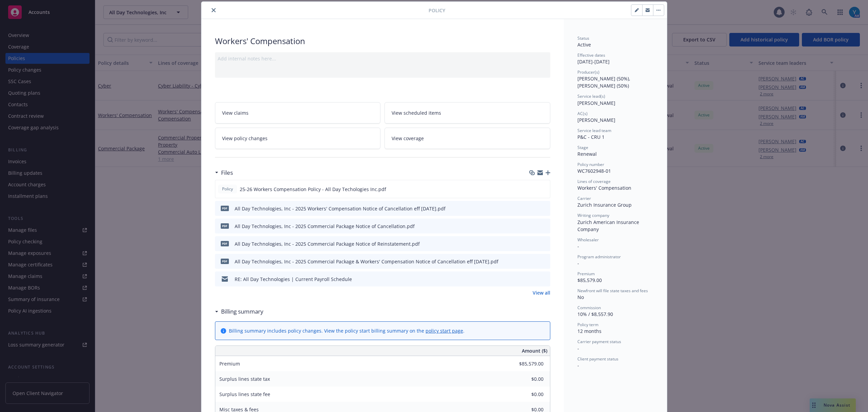 This screenshot has height=412, width=868. What do you see at coordinates (613, 290) in the screenshot?
I see `span: Newfront will file state taxes and fees` at bounding box center [613, 290].